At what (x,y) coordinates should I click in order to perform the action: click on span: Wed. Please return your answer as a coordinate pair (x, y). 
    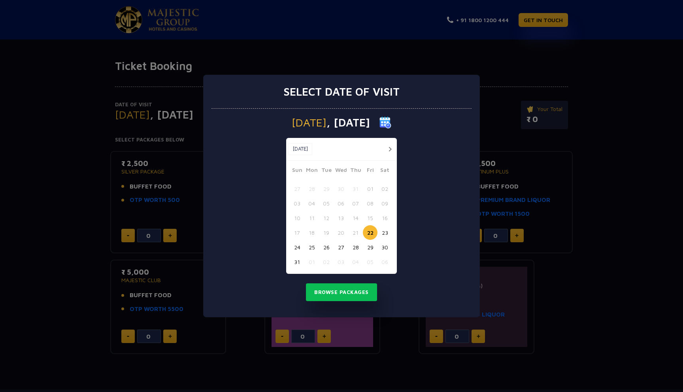
    Looking at the image, I should click on (341, 171).